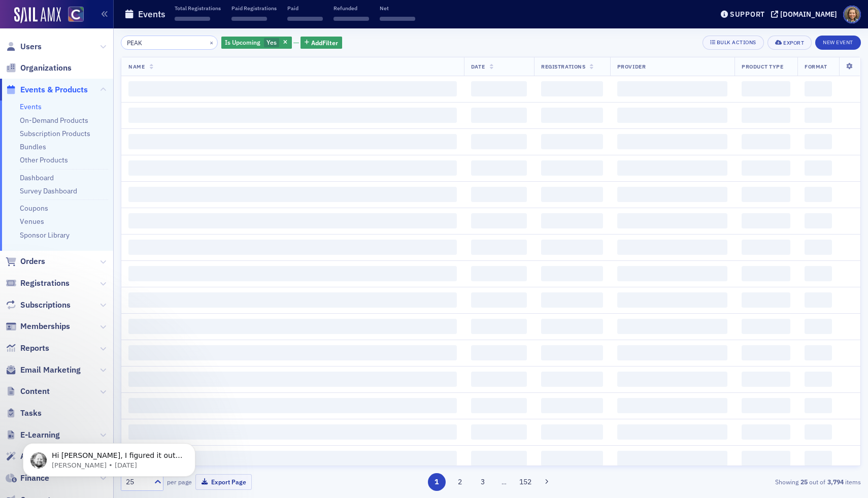 The image size is (868, 498). What do you see at coordinates (478, 67) in the screenshot?
I see `span: Date` at bounding box center [478, 67].